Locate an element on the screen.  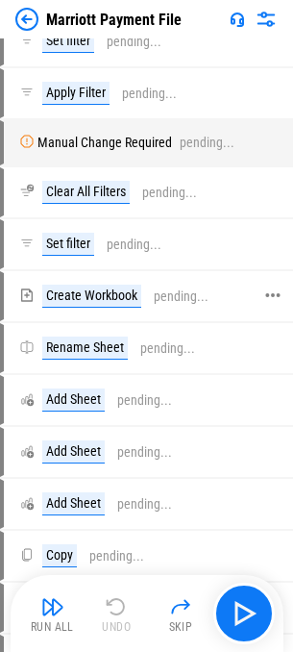
div: Clear All Filters is located at coordinates (86, 192).